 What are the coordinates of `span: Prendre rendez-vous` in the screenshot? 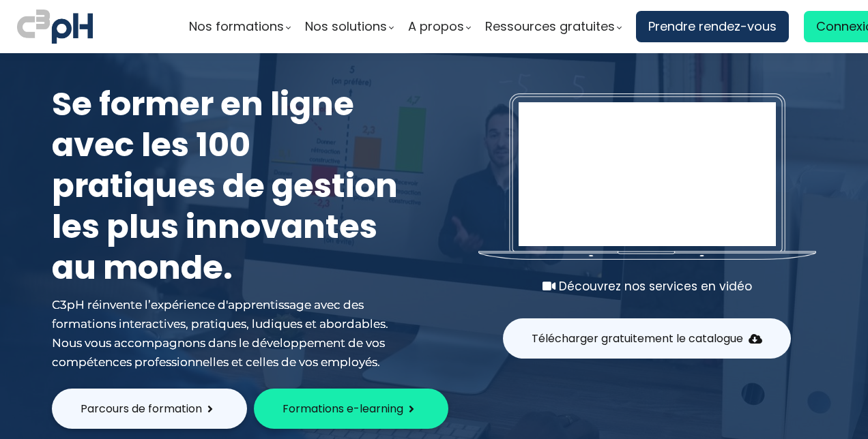 It's located at (713, 26).